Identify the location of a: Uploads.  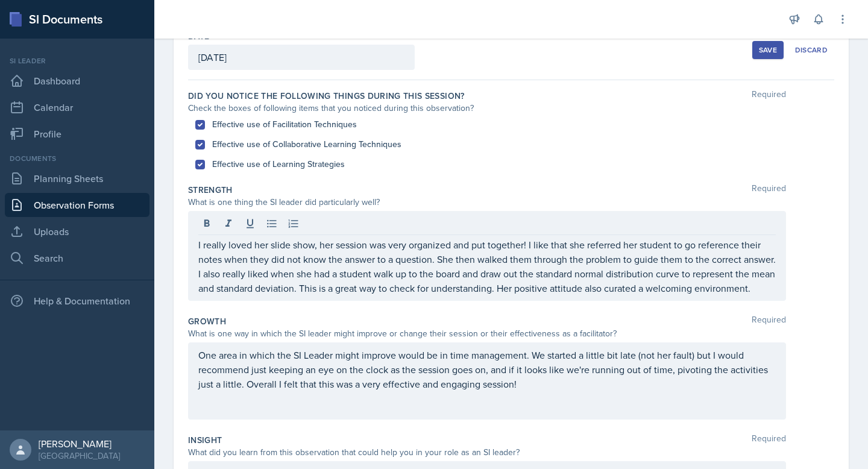
(77, 231).